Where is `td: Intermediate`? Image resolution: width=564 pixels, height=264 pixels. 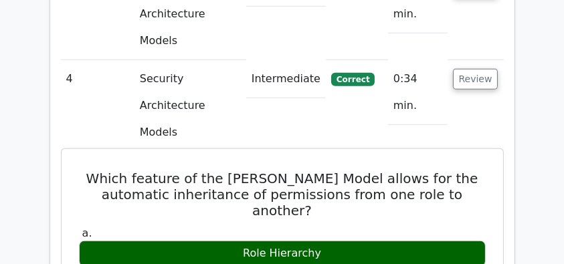
td: Intermediate is located at coordinates (286, 79).